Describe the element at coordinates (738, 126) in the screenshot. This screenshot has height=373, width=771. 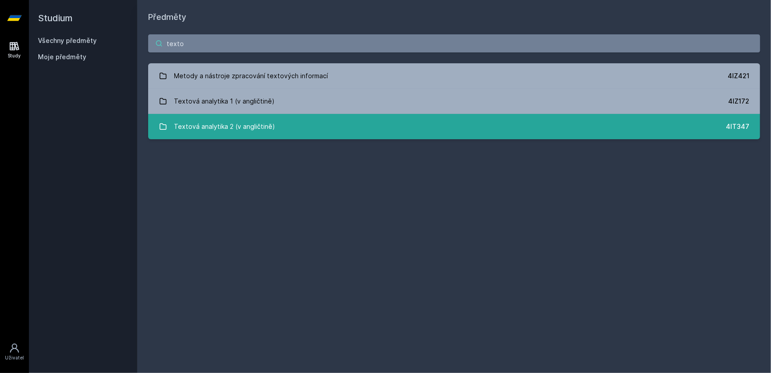
I see `div: 4IT347` at that location.